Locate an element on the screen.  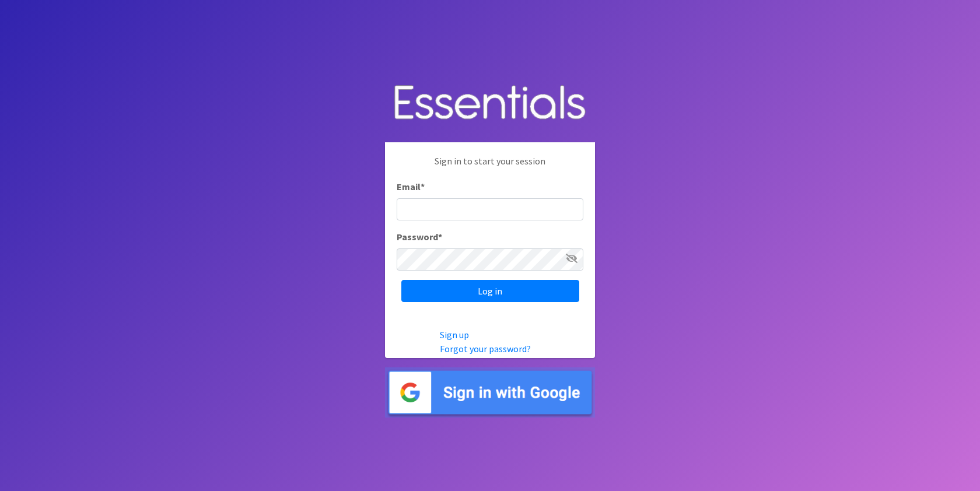
label: Email is located at coordinates (410, 187).